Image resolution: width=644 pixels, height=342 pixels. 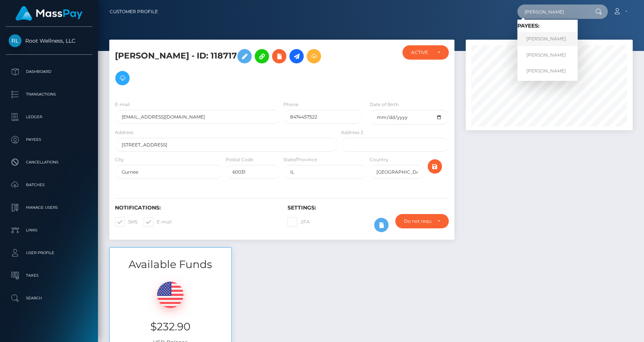 What do you see at coordinates (196, 207) in the screenshot?
I see `h6: Notifications:` at bounding box center [196, 207].